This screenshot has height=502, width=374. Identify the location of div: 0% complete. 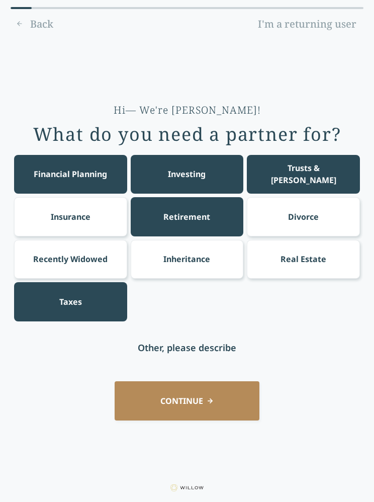
(21, 8).